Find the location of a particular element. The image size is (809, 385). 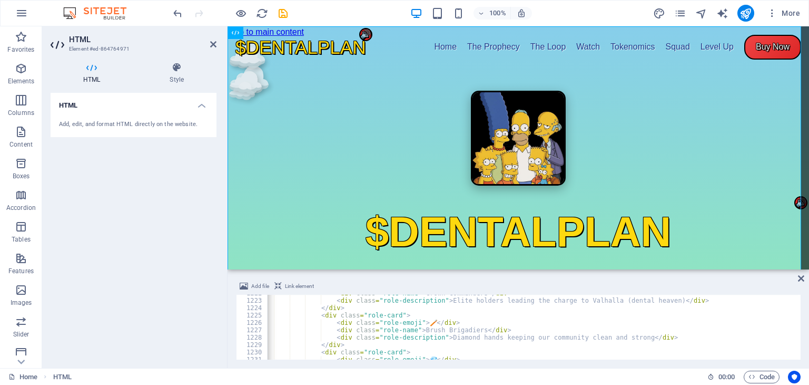

div: 1227 is located at coordinates (252, 330).